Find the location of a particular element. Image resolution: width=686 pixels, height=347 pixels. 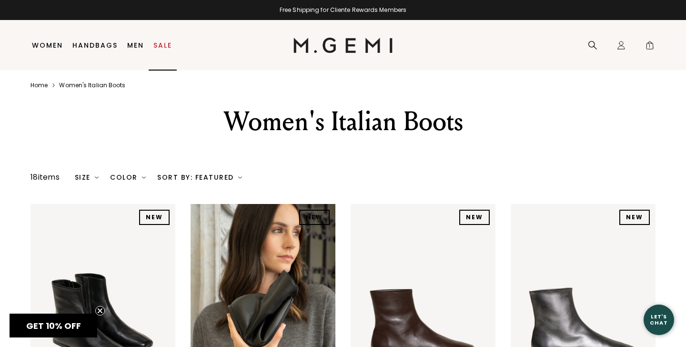

div: Let's Chat is located at coordinates (659, 319).